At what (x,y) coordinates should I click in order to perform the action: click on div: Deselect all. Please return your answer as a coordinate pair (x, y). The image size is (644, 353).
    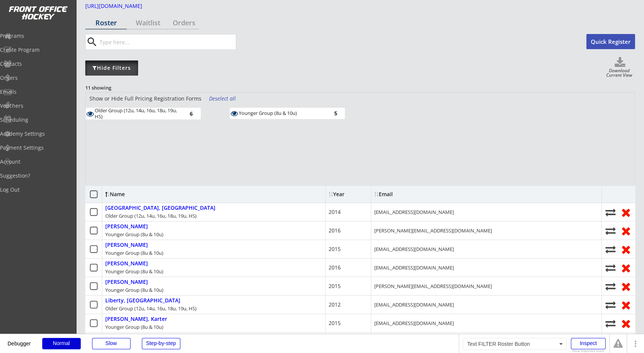
    Looking at the image, I should click on (223, 98).